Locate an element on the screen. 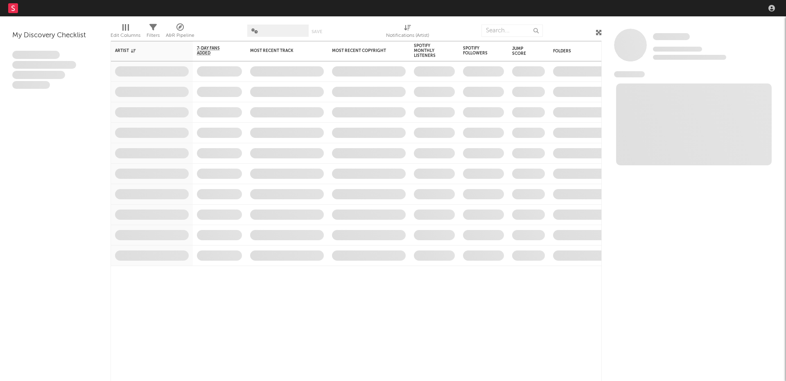 The height and width of the screenshot is (381, 786). span: 7-Day Fans Added is located at coordinates (213, 51).